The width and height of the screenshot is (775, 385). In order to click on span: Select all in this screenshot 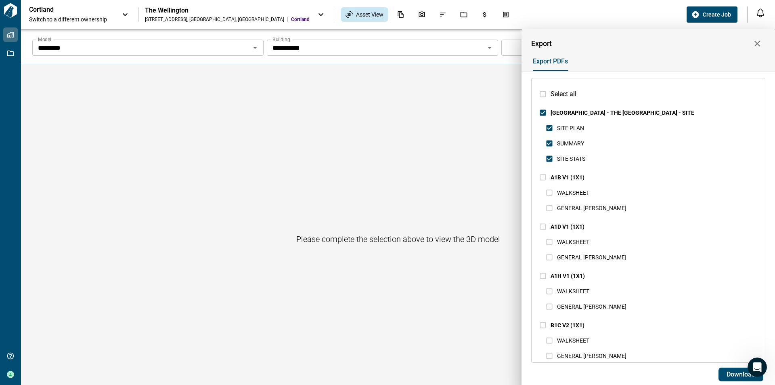, I will do `click(563, 94)`.